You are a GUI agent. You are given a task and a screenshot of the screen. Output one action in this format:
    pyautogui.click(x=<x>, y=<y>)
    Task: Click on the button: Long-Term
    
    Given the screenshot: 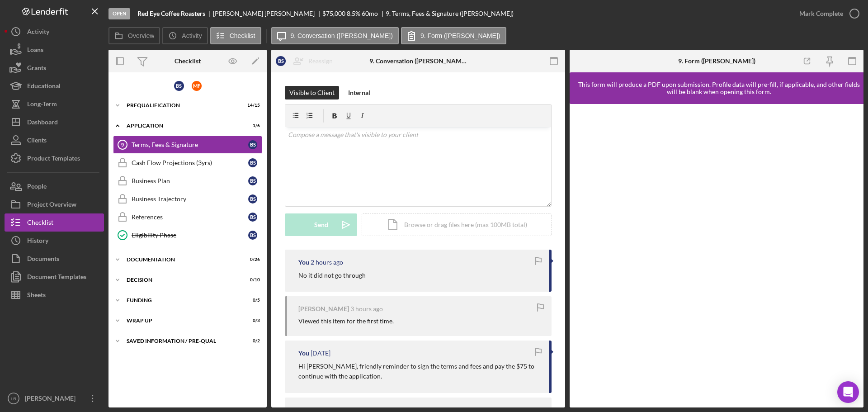 What is the action you would take?
    pyautogui.click(x=54, y=104)
    